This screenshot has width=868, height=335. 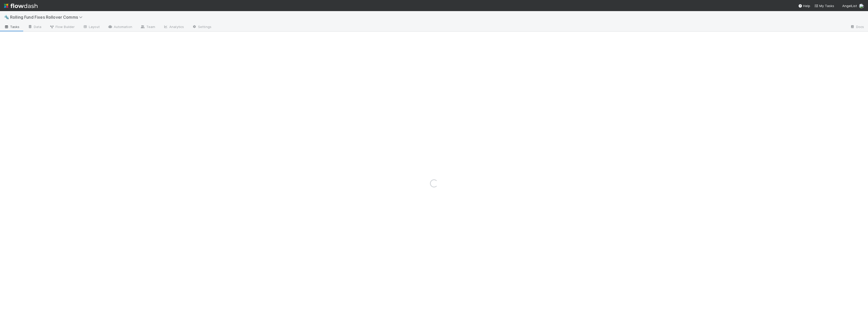 I want to click on span: Tasks, so click(x=12, y=27).